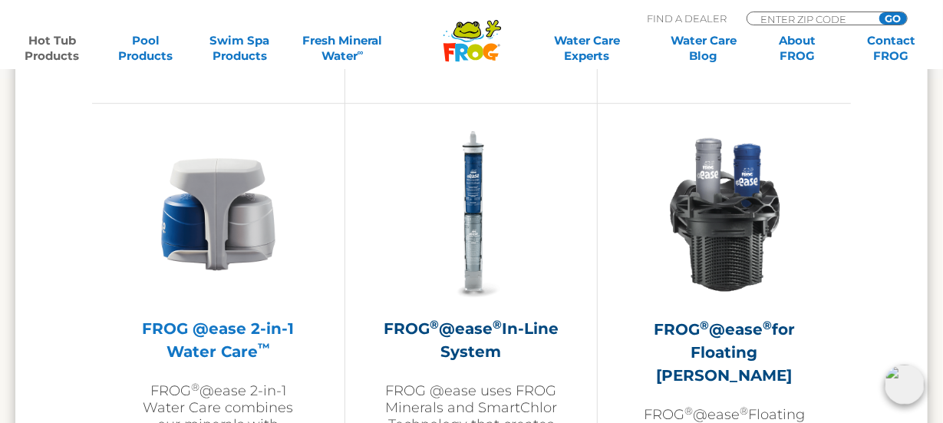  I want to click on sup: ™, so click(264, 347).